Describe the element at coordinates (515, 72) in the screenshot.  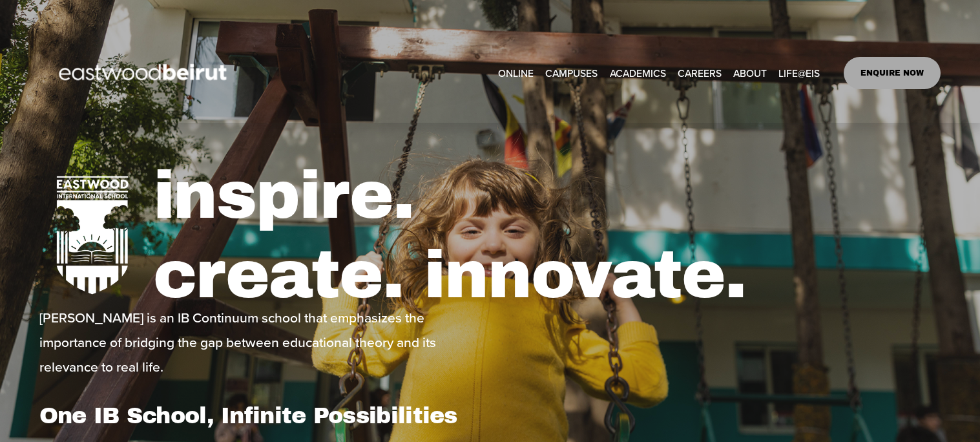
I see `a: ONLINE` at that location.